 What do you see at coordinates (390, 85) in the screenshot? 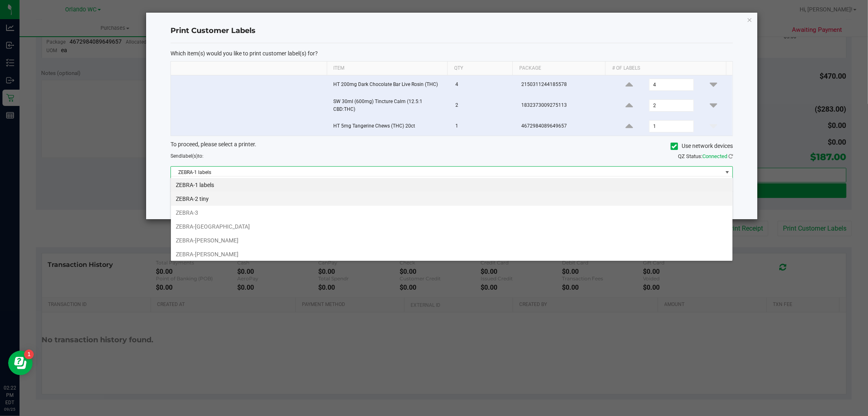
I see `td: HT 200mg Dark Chocolate Bar Live Rosin (THC)` at bounding box center [390, 85].